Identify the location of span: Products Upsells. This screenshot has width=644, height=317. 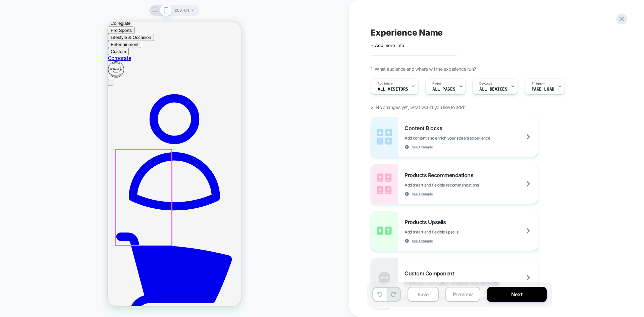
(427, 222).